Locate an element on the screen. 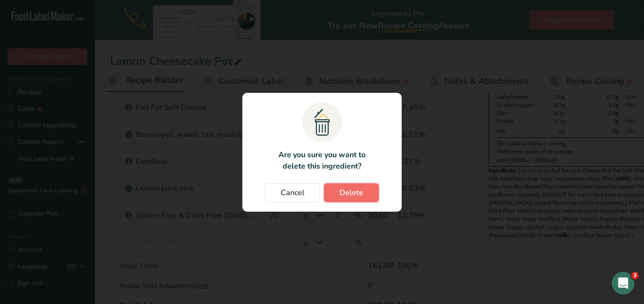 The height and width of the screenshot is (304, 644). p: Are you sure you want to delete this ingredient? is located at coordinates (321, 161).